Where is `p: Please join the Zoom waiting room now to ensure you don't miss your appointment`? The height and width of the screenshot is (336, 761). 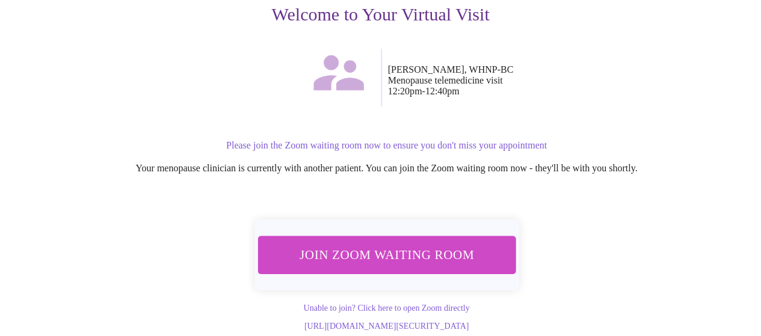
p: Please join the Zoom waiting room now to ensure you don't miss your appointment is located at coordinates (386, 146).